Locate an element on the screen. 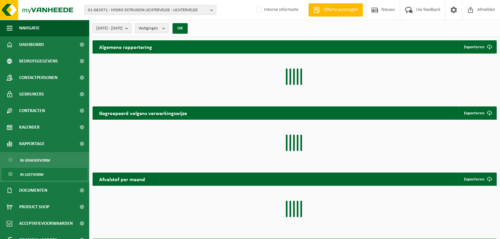  button: Vestigingen is located at coordinates (152, 28).